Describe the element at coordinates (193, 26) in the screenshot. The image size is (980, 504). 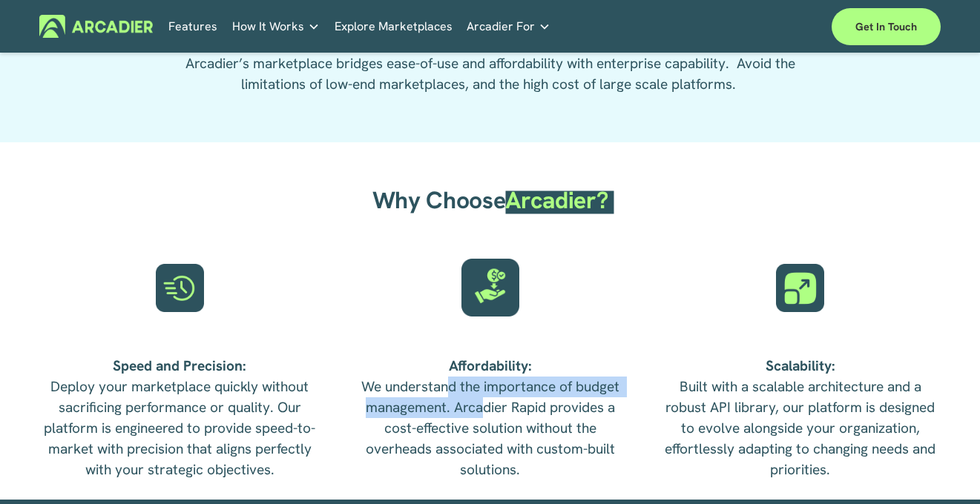
I see `a: Features` at that location.